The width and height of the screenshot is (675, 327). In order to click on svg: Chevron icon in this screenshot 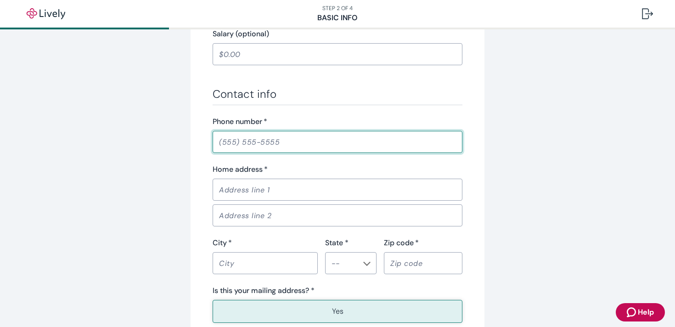, I will do `click(367, 264)`.